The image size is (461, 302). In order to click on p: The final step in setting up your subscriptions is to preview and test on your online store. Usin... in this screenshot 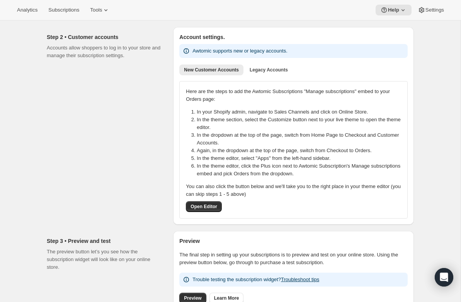, I will do `click(293, 259)`.